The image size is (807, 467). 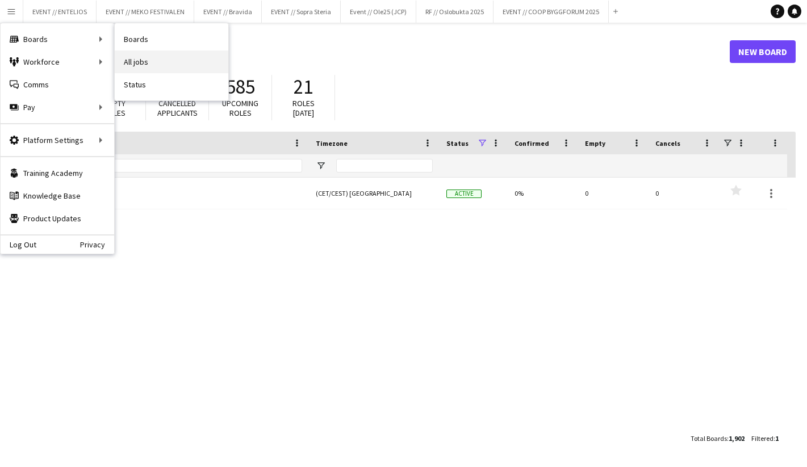 I want to click on span: Empty, so click(x=595, y=143).